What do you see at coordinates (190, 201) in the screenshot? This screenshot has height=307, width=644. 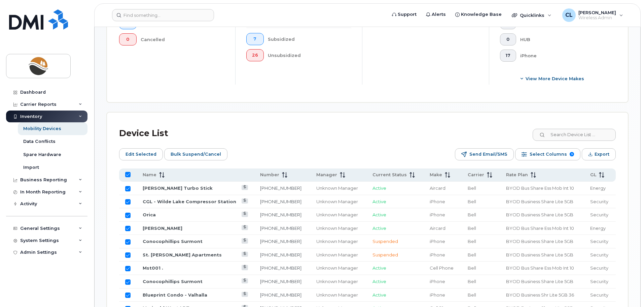 I see `a: CGL - Wilde Lake Compressor Station` at bounding box center [190, 201].